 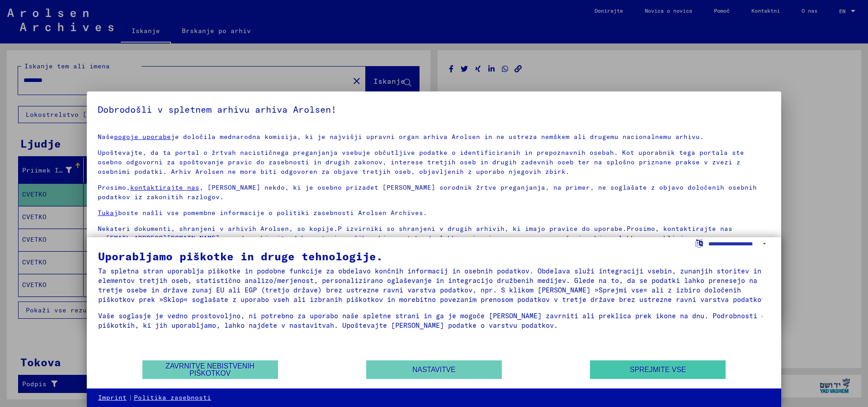 I want to click on button: Nastavitve, so click(x=434, y=369).